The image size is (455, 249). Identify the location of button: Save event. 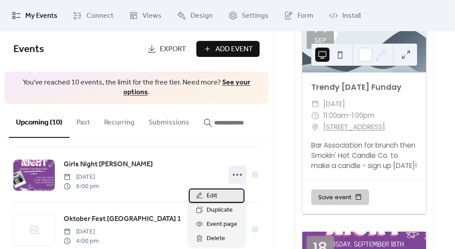
(340, 198).